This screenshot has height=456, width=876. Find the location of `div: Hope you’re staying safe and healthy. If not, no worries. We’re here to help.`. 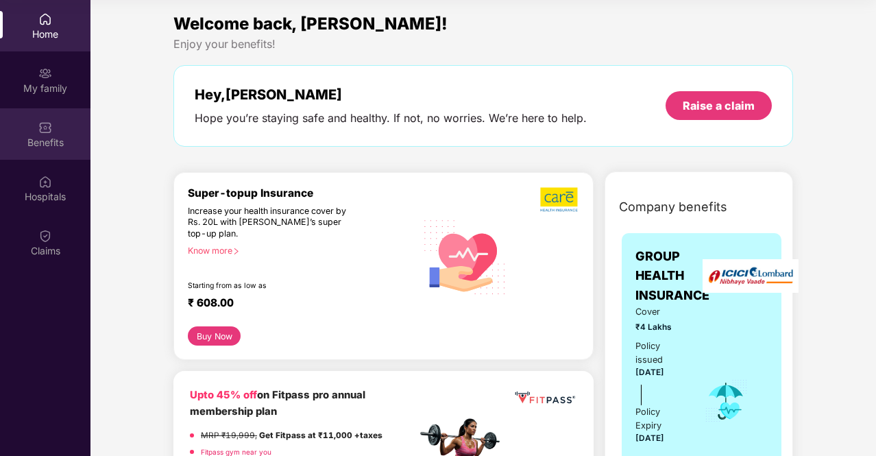

div: Hope you’re staying safe and healthy. If not, no worries. We’re here to help. is located at coordinates (391, 118).